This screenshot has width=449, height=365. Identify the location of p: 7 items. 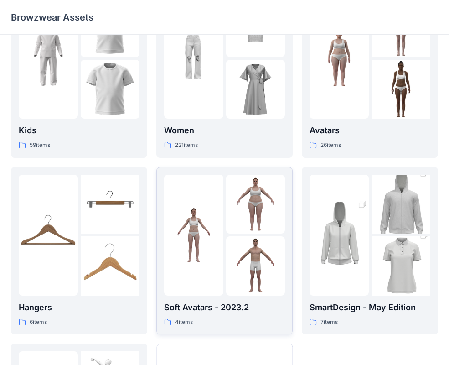
(329, 322).